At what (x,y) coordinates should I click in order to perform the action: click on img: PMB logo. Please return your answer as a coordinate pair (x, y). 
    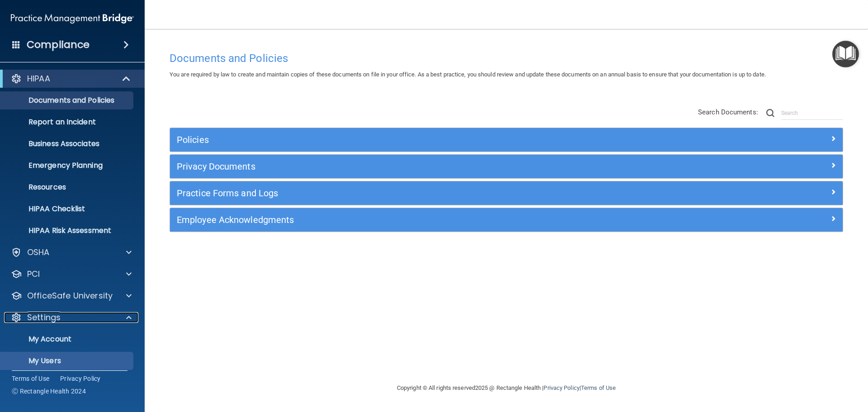
    Looking at the image, I should click on (72, 19).